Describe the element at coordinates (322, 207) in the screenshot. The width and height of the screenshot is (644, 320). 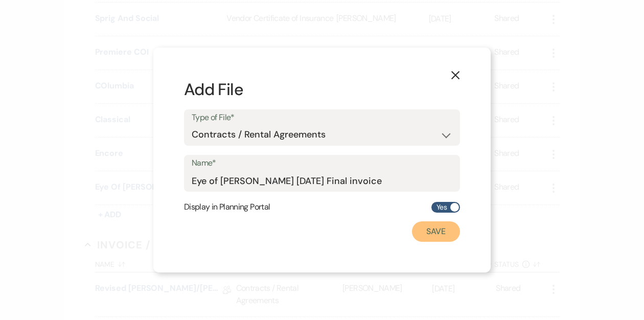
I see `div: Display in Planning Portal` at that location.